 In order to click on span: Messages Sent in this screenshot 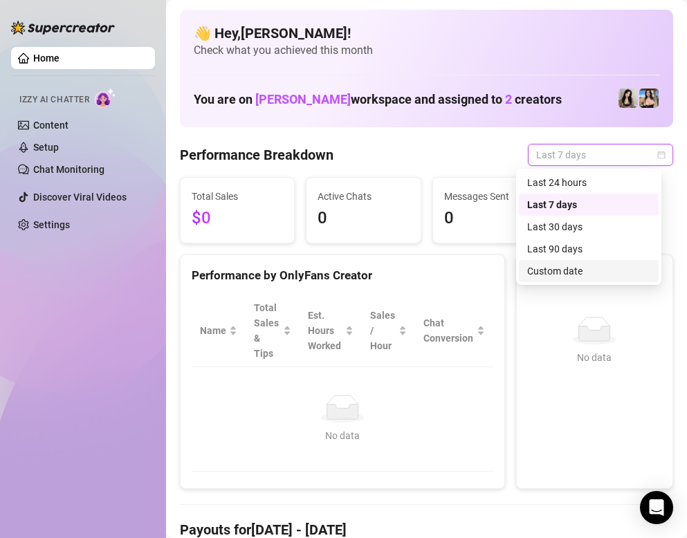, I will do `click(490, 196)`.